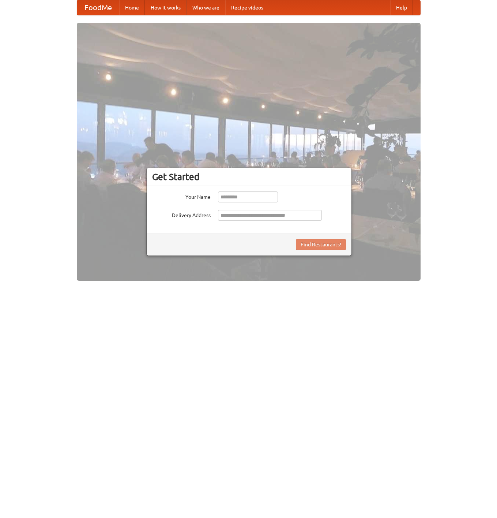 Image resolution: width=497 pixels, height=518 pixels. What do you see at coordinates (247, 8) in the screenshot?
I see `a: Recipe videos` at bounding box center [247, 8].